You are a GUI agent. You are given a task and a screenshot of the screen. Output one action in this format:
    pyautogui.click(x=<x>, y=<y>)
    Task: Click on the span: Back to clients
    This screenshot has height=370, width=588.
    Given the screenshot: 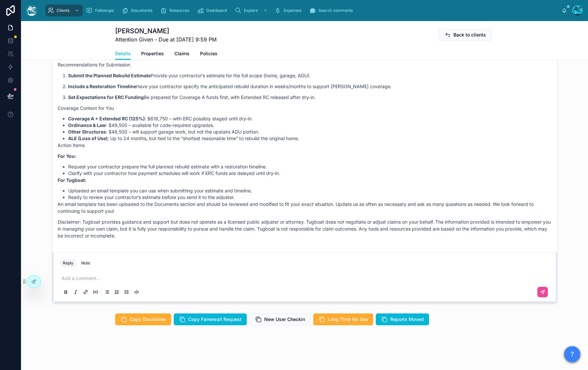 What is the action you would take?
    pyautogui.click(x=469, y=35)
    